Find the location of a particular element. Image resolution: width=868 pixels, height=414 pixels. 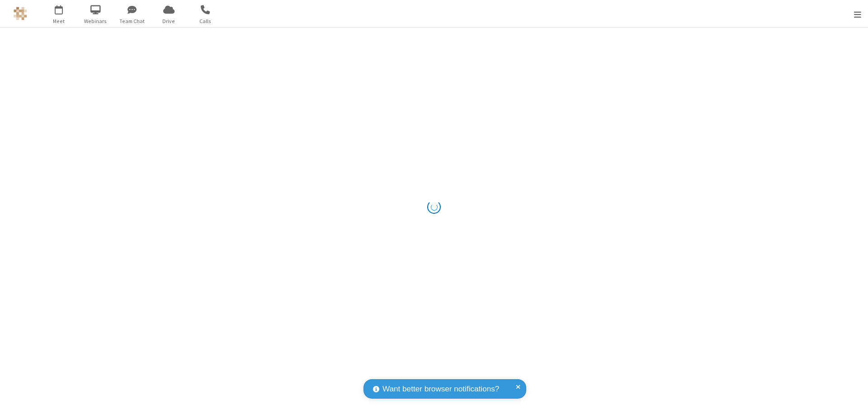

span: Want better browser notifications? is located at coordinates (441, 390).